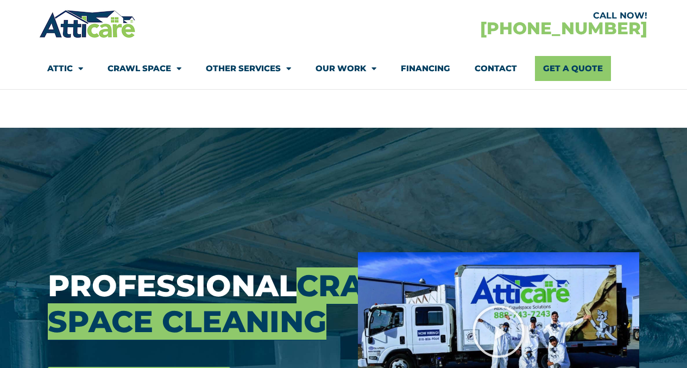 The width and height of the screenshot is (687, 368). Describe the element at coordinates (195, 304) in the screenshot. I see `h3: Professional` at that location.